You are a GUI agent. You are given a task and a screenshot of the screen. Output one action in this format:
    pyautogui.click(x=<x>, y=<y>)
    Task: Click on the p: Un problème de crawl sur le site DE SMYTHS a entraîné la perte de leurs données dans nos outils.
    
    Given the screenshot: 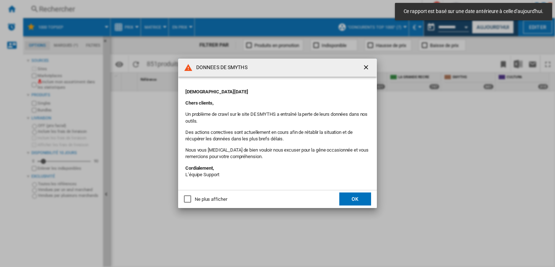 What is the action you would take?
    pyautogui.click(x=277, y=117)
    